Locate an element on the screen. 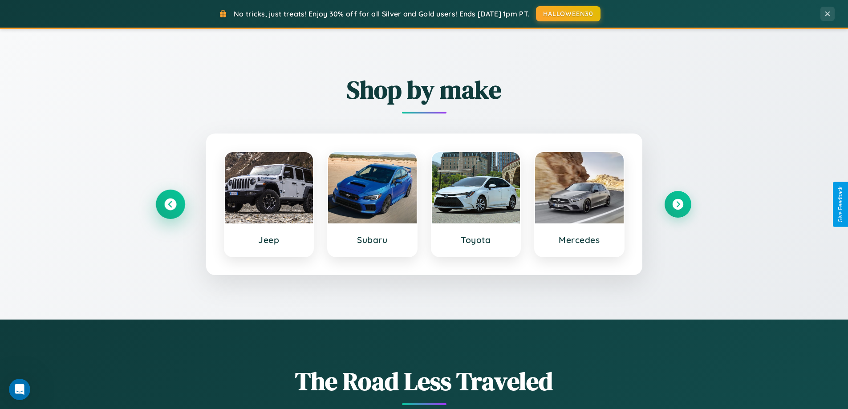 The width and height of the screenshot is (848, 409). div: Give Feedback is located at coordinates (840, 204).